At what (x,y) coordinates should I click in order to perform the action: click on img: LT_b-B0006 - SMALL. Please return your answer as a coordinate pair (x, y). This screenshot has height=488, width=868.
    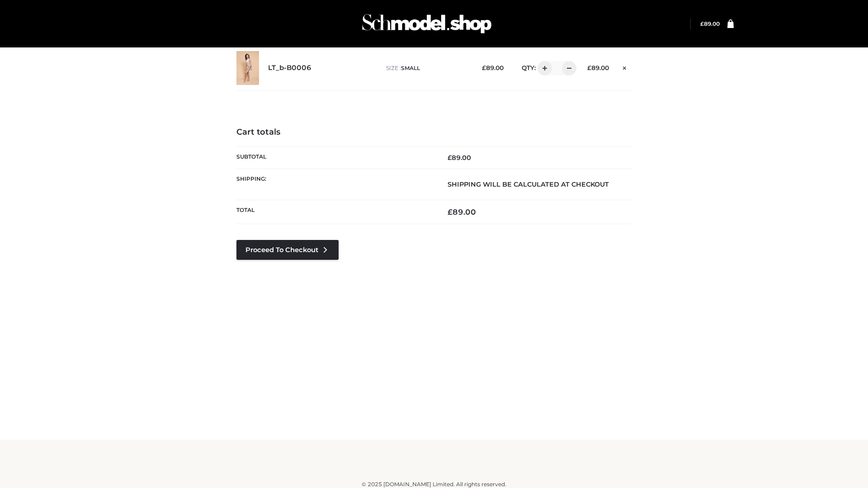
    Looking at the image, I should click on (248, 68).